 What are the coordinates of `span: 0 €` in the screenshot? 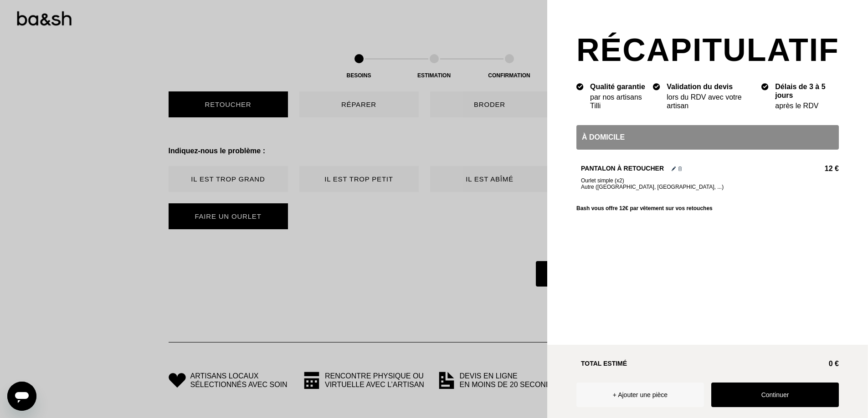 It's located at (834, 364).